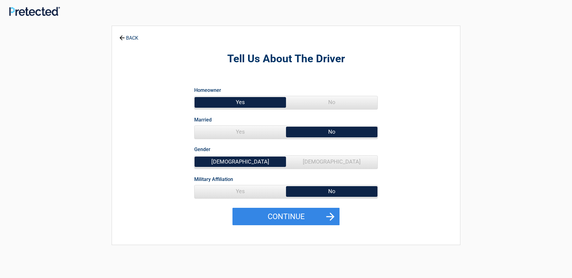  Describe the element at coordinates (203, 120) in the screenshot. I see `label: Married` at that location.